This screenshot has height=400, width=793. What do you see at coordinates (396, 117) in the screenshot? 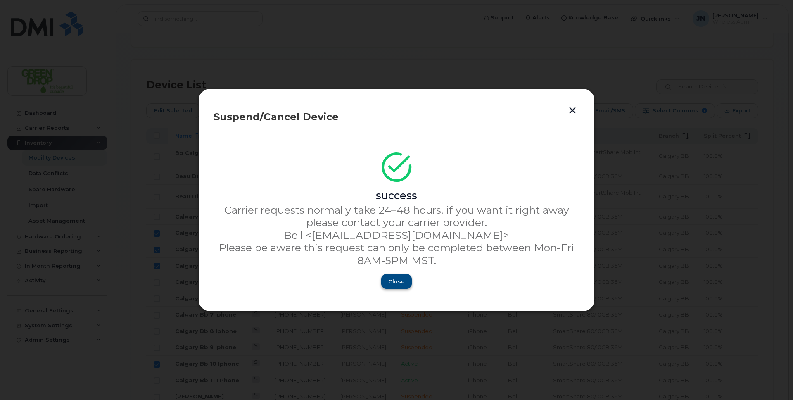
I see `div: Suspend/Cancel Device` at bounding box center [396, 117].